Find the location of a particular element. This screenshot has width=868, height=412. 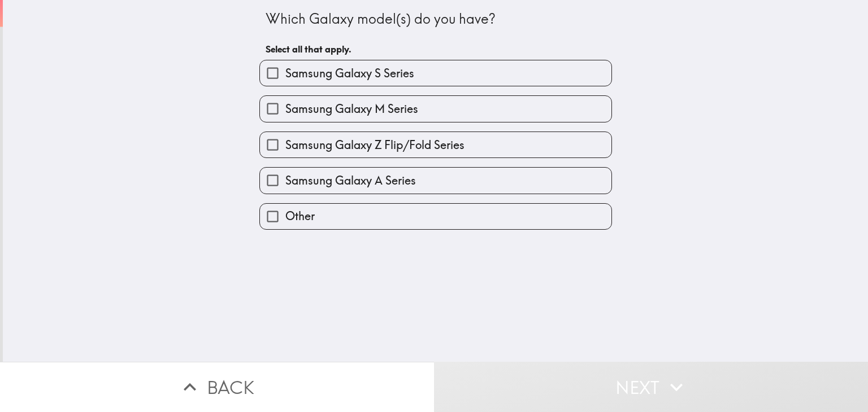

div: Which Galaxy model(s) do you have? is located at coordinates (436, 19).